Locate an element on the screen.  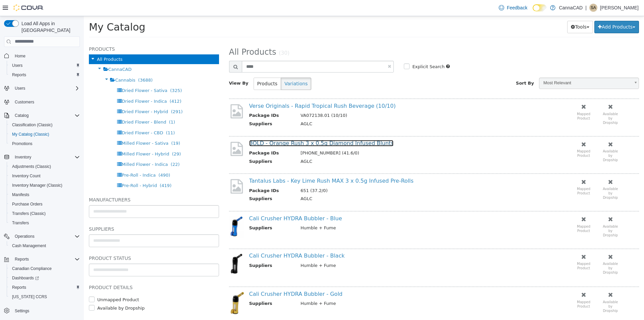
a: Cali Crusher HYDRA Bubbler - Gold is located at coordinates (212, 278).